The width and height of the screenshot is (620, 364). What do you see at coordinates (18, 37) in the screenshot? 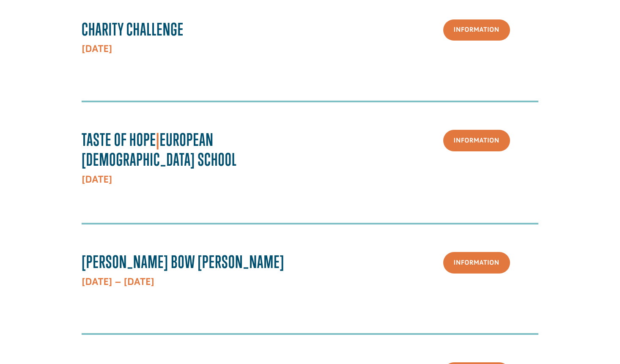
I see `img: US.png` at bounding box center [18, 37].